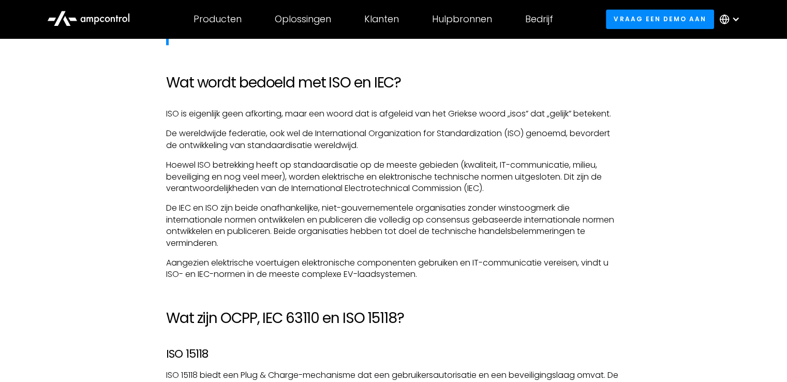  I want to click on h3: ISO 15118, so click(393, 354).